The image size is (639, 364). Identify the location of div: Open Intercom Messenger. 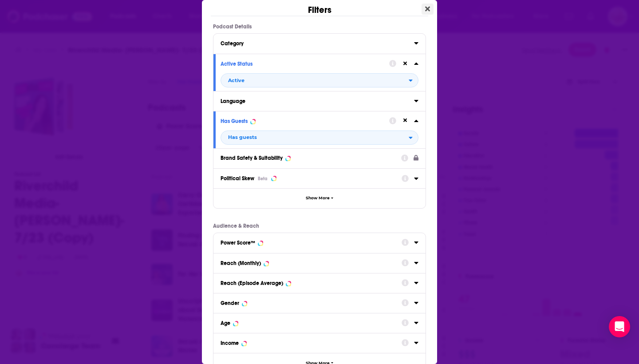
(620, 326).